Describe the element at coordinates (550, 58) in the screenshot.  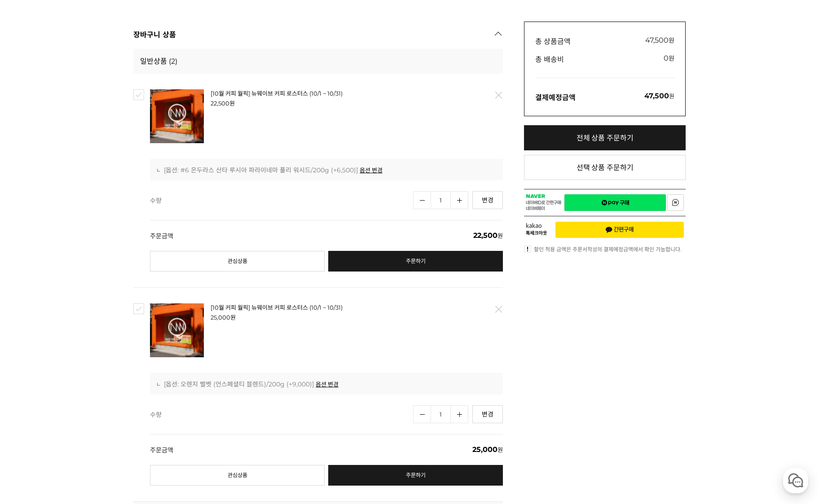
I see `h4: 총 배송비` at that location.